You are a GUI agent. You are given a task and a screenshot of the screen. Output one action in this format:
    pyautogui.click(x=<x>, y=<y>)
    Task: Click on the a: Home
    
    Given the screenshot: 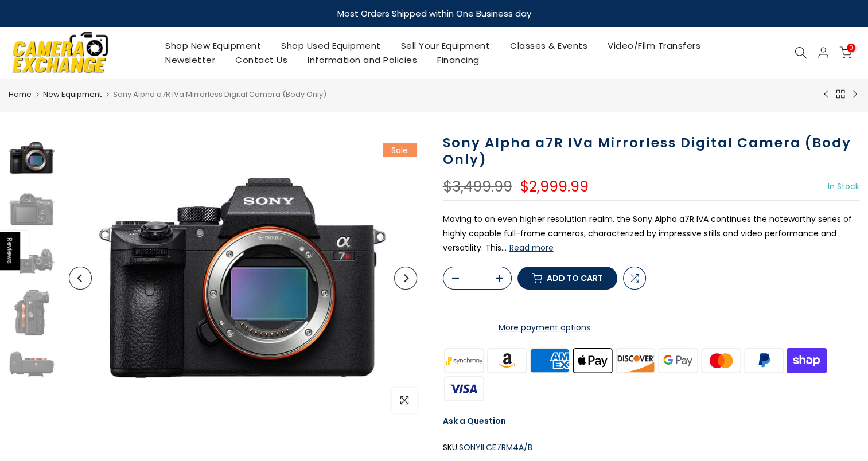 What is the action you would take?
    pyautogui.click(x=20, y=95)
    